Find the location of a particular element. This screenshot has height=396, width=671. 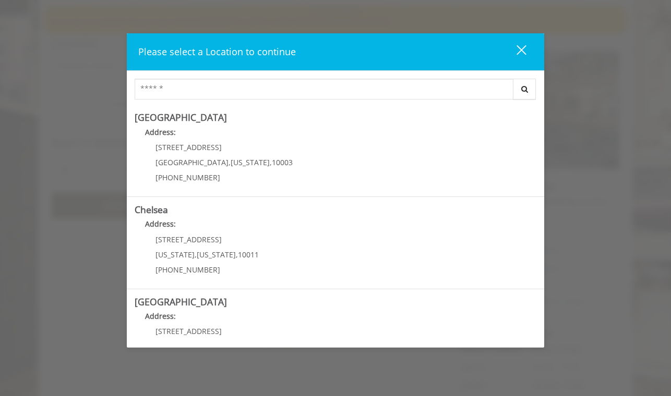

button: close dialog is located at coordinates (515, 52).